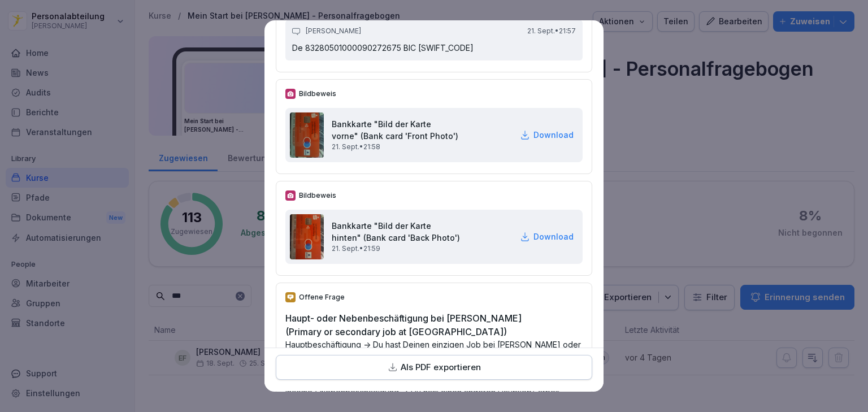  I want to click on h2: Bankkarte "Bild der Karte hinten" (Bank card 'Back Photo'), so click(422, 232).